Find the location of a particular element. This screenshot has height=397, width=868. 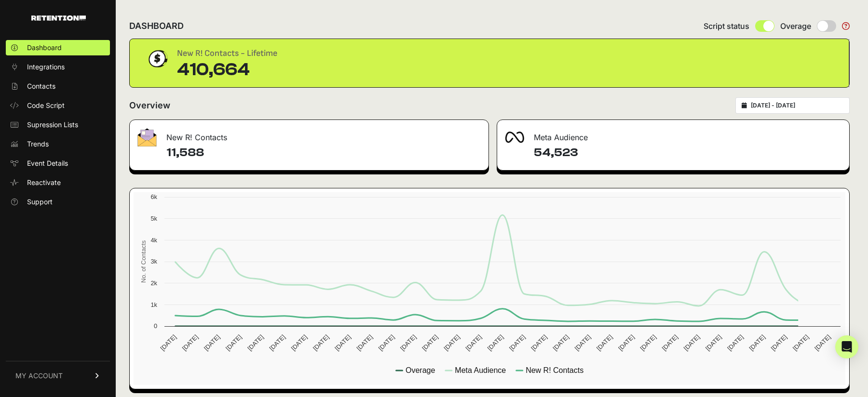

span: Code Script is located at coordinates (46, 106).